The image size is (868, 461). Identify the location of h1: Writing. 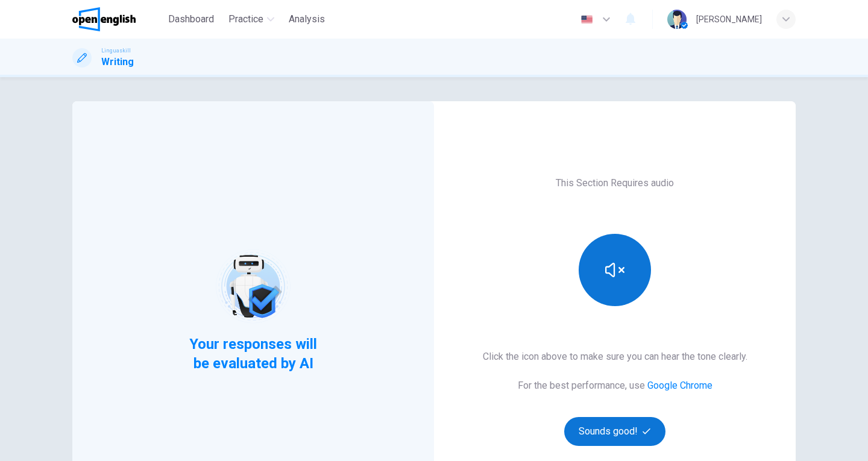
(118, 62).